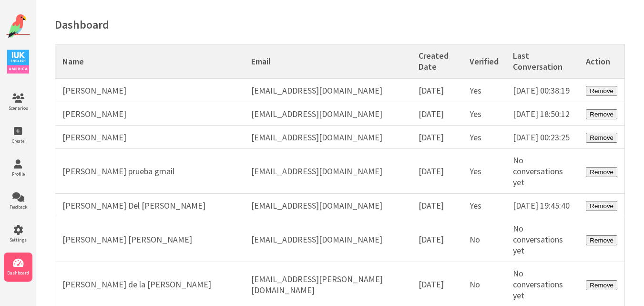 The image size is (644, 306). What do you see at coordinates (150, 62) in the screenshot?
I see `th: Name` at bounding box center [150, 62].